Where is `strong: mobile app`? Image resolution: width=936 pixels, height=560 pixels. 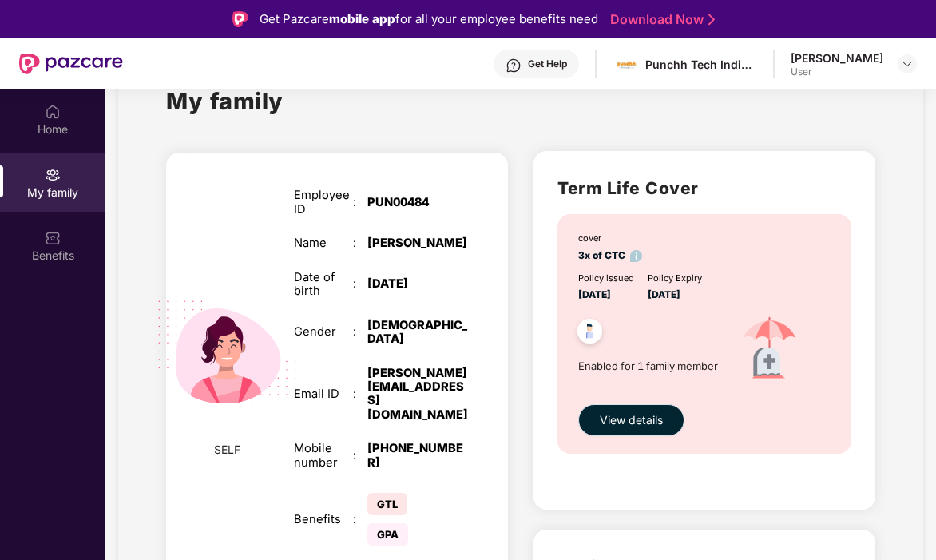
strong: mobile app is located at coordinates (362, 19).